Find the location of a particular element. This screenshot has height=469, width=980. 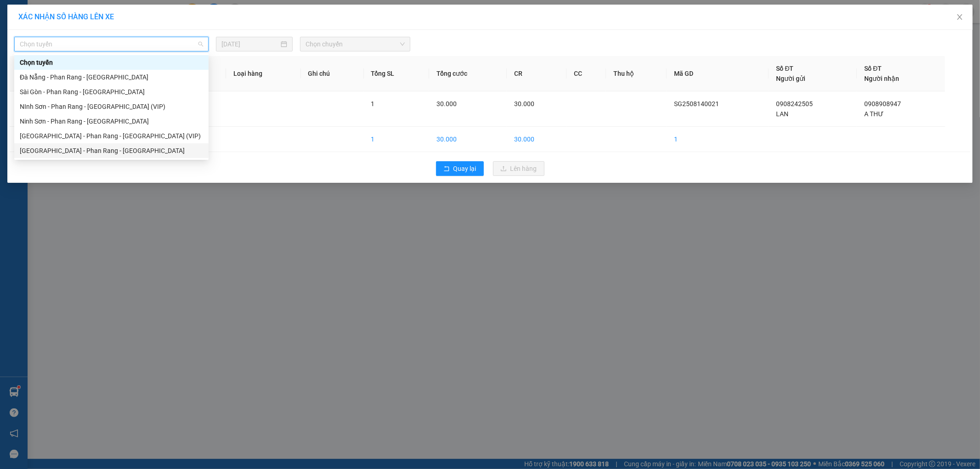

th: STT is located at coordinates (32, 74).